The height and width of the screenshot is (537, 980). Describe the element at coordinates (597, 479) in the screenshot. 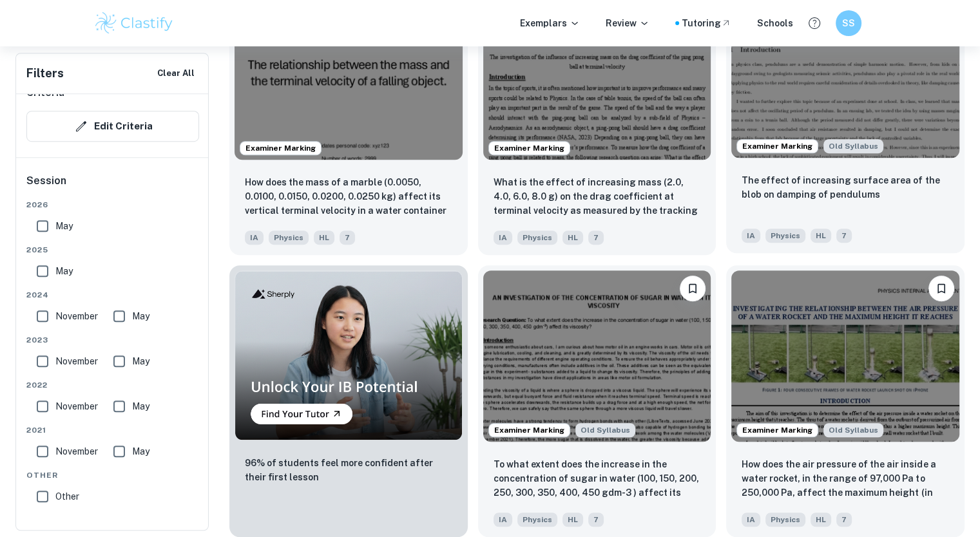

I see `p: To what extent does the increase in the concentration of sugar in water (100, 150, 200, 250, 300,...` at that location.